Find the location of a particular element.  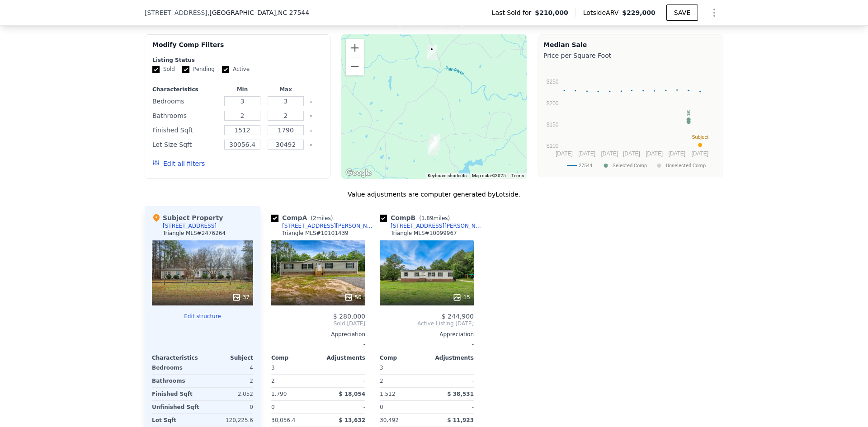

text: Subject is located at coordinates (700, 137).